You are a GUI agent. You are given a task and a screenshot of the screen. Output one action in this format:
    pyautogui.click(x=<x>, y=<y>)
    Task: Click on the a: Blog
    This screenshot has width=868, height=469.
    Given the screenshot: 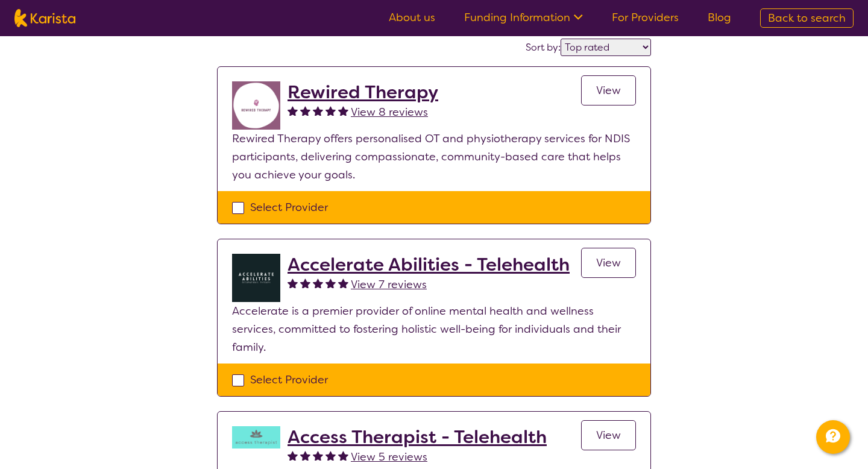 What is the action you would take?
    pyautogui.click(x=719, y=18)
    